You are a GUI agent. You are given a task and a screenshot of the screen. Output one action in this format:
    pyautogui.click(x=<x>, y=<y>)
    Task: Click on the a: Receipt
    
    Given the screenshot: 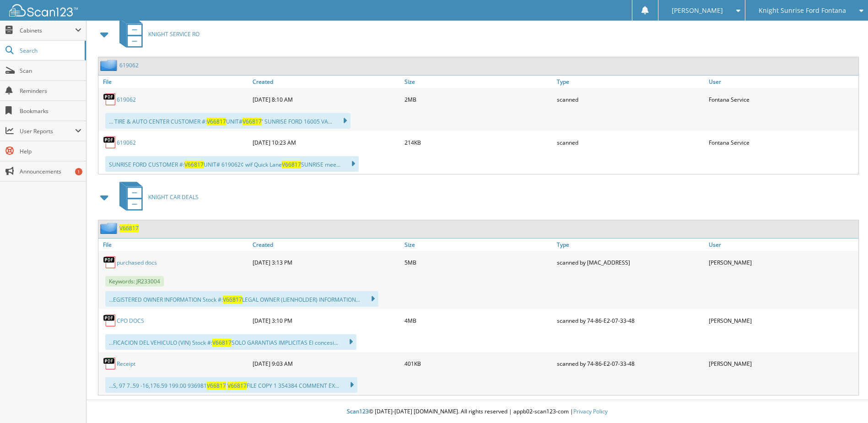 What is the action you would take?
    pyautogui.click(x=126, y=363)
    